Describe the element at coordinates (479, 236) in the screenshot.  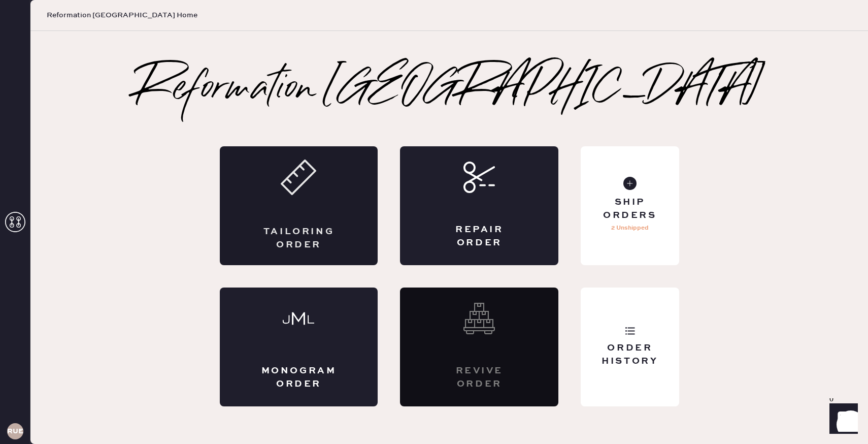
I see `div: Repair Order` at that location.